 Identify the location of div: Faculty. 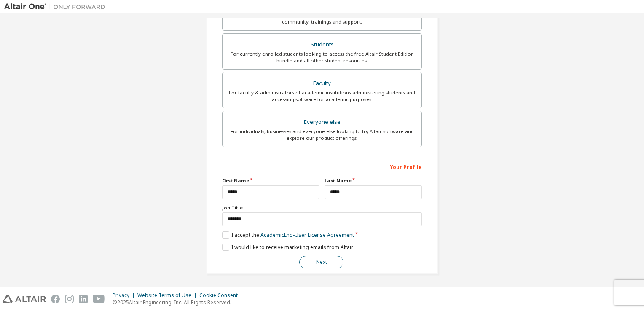
(322, 83).